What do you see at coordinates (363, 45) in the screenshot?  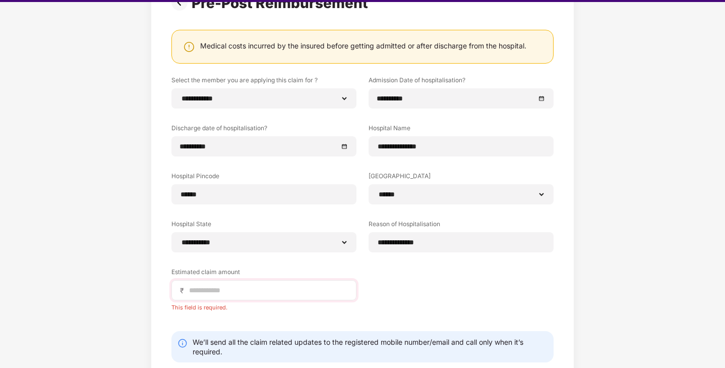 I see `div: Medical costs incurred by the insured before getting admitted or after discharge from the hospital.` at bounding box center [363, 45].